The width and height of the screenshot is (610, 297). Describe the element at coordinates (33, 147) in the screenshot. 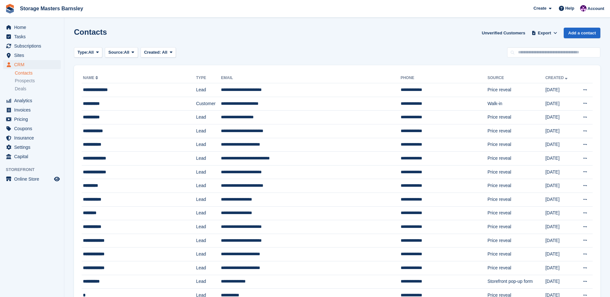

I see `span: Settings` at that location.